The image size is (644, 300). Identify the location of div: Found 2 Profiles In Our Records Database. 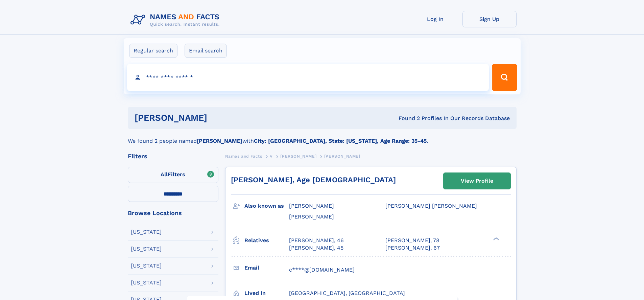
(406, 119).